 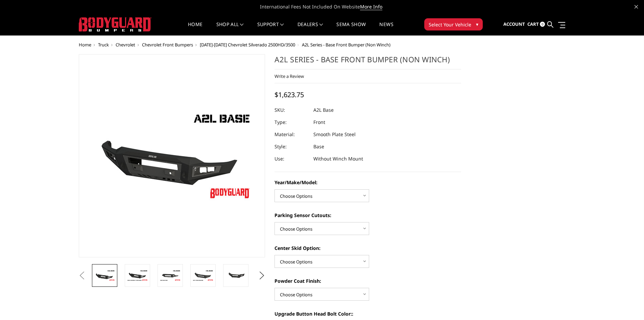 What do you see at coordinates (536, 24) in the screenshot?
I see `a: Cart 0` at bounding box center [536, 24].